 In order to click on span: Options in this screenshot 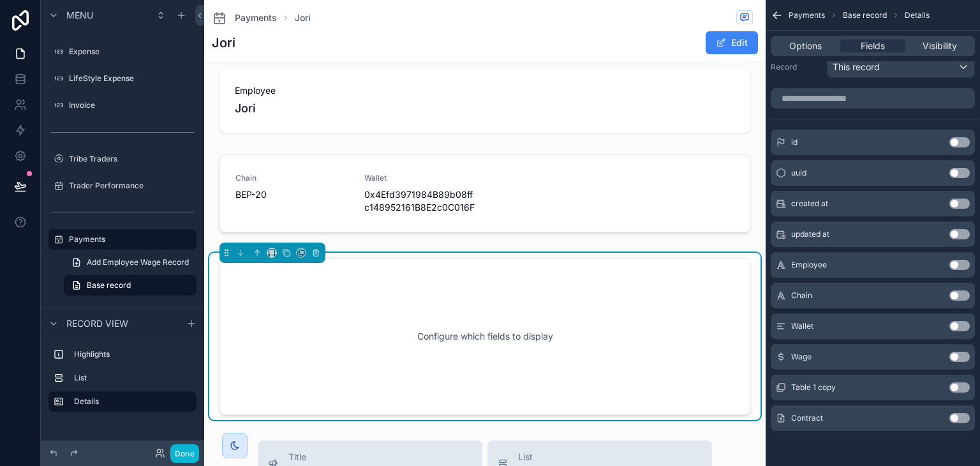, I will do `click(806, 46)`.